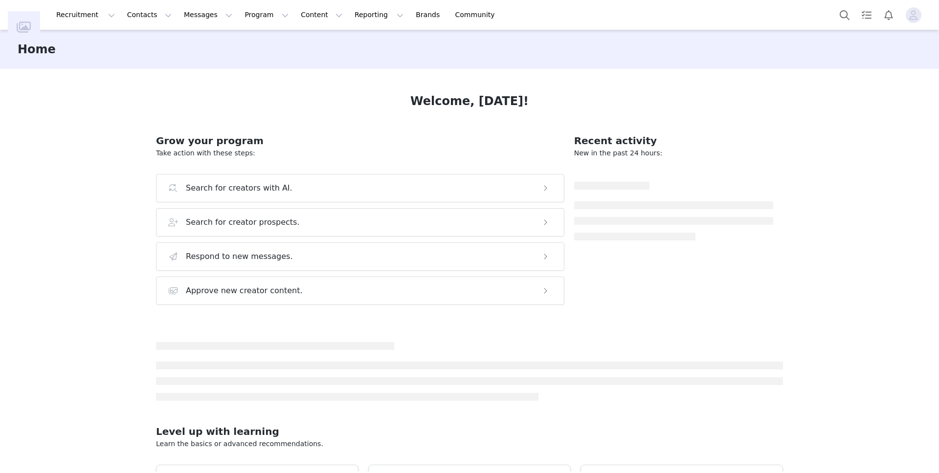 The image size is (939, 473). What do you see at coordinates (674, 153) in the screenshot?
I see `p: New in the past 24 hours:` at bounding box center [674, 153].